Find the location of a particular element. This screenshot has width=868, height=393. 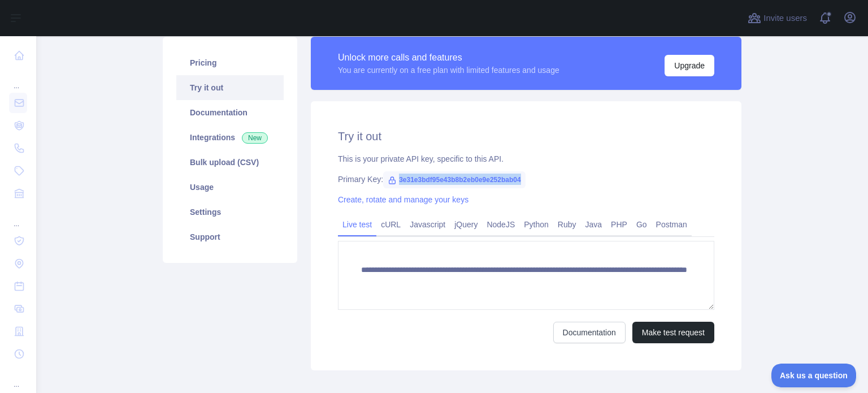

a: PHP is located at coordinates (619, 225).